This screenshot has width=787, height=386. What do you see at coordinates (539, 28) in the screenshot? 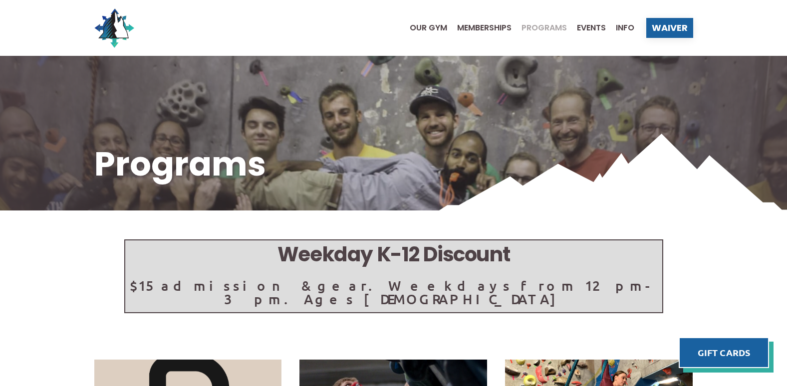
I see `a: Programs` at bounding box center [539, 28].